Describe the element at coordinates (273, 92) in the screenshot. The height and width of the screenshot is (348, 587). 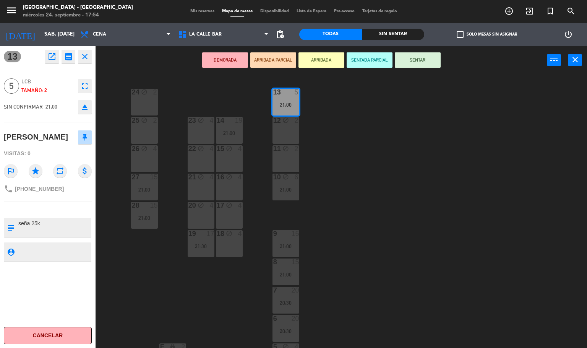
I see `div: 13` at that location.